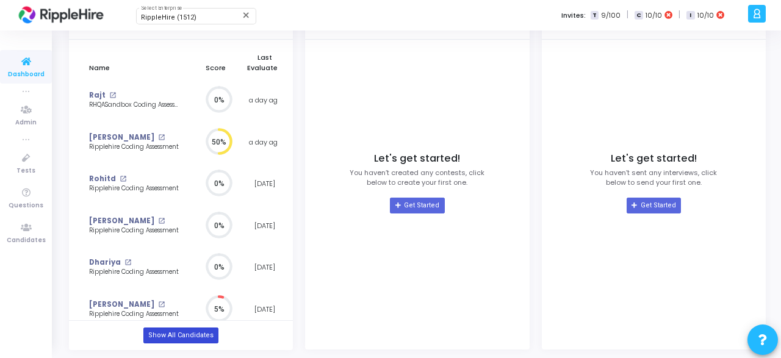 The image size is (781, 358). Describe the element at coordinates (168, 17) in the screenshot. I see `span: RippleHire (1512)` at that location.